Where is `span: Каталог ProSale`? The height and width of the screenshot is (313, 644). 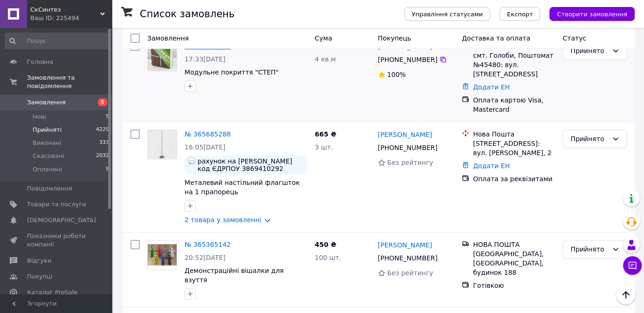
span: Каталог ProSale is located at coordinates (52, 293).